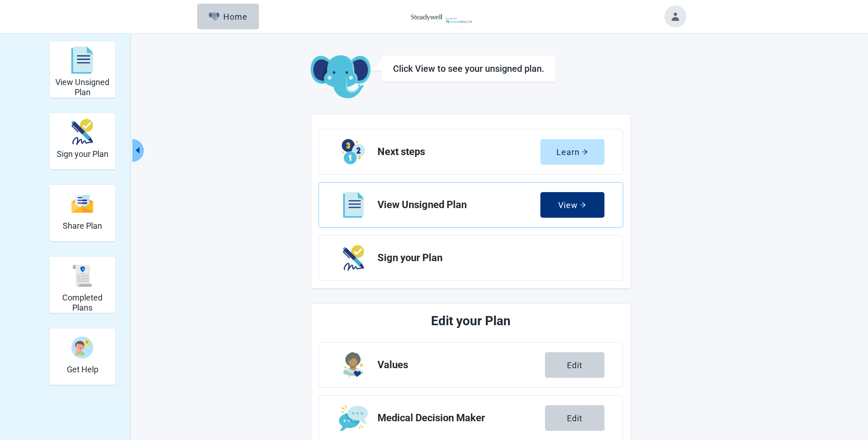  Describe the element at coordinates (572, 151) in the screenshot. I see `button: Learnarrow-right` at that location.